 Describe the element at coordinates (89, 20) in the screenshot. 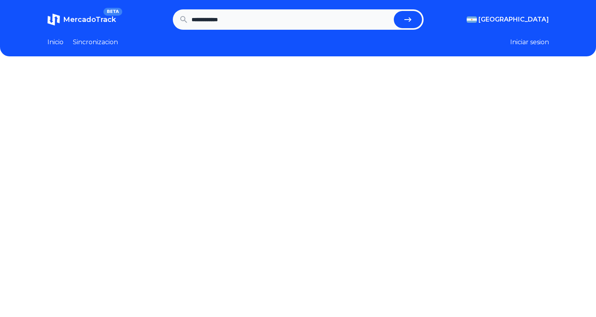

I see `span: MercadoTrack` at that location.